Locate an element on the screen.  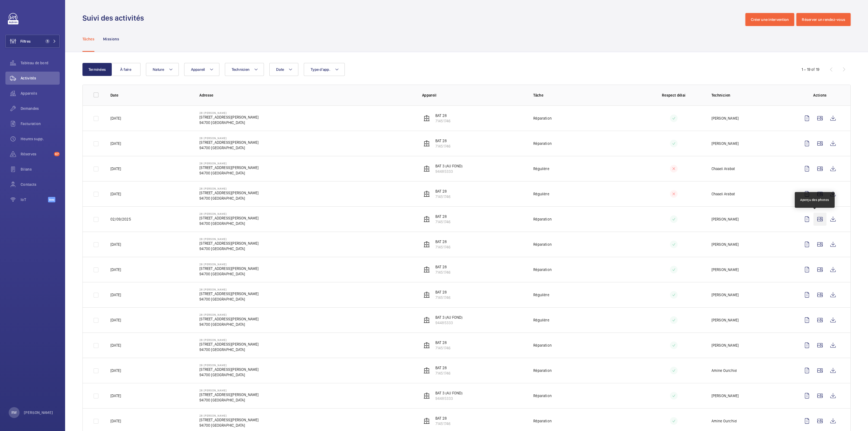
p: RW is located at coordinates (14, 412).